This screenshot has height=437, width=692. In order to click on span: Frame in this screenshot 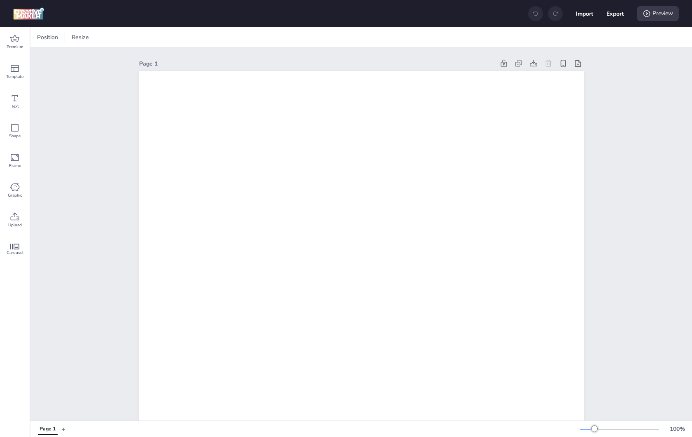, I will do `click(15, 166)`.